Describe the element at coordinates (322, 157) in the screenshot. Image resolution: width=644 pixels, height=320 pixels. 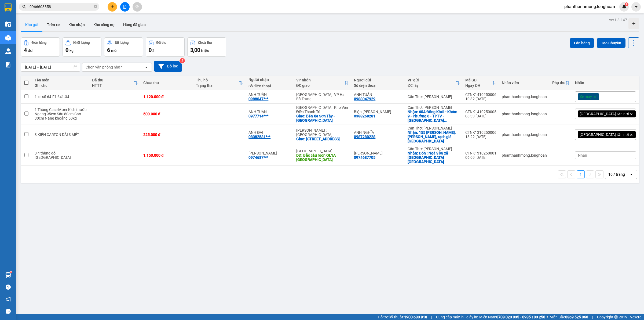
I see `div: DĐ: Bắc cầu roon QL1A Quảng Bình` at that location.